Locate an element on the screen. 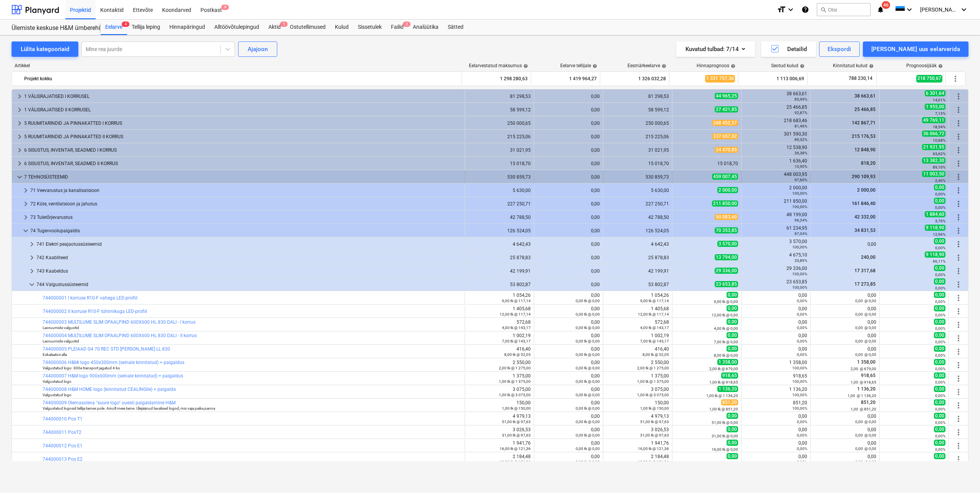  div: Analüütika is located at coordinates (426, 27).